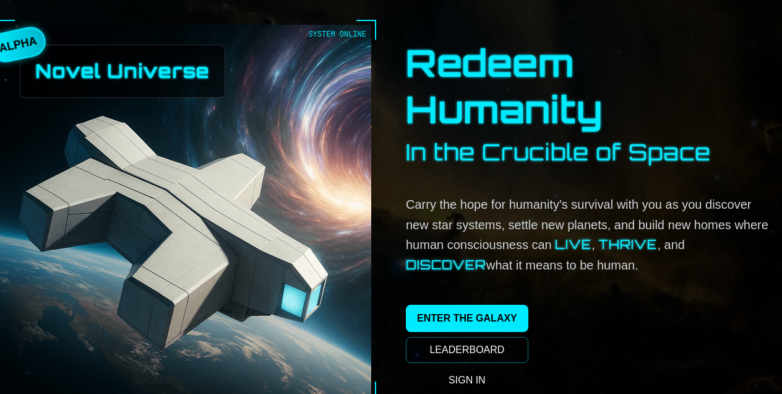  Describe the element at coordinates (558, 152) in the screenshot. I see `h2: In the Crucible of Space` at that location.